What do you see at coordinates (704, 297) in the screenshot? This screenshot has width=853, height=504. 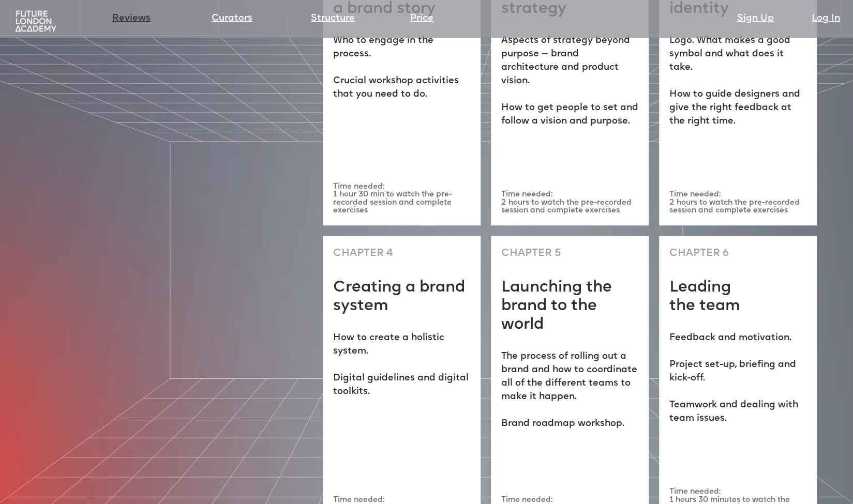 I see `h2: Leading the team` at bounding box center [704, 297].